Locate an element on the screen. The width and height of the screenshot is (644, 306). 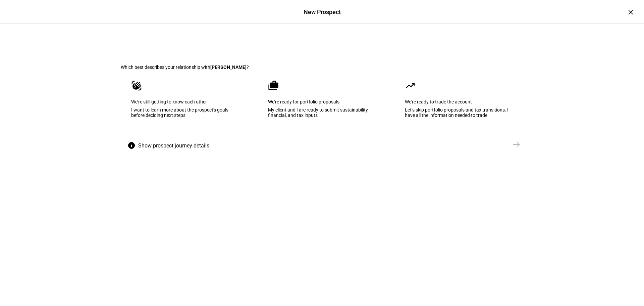
div: Let’s skip portfolio proposals and tax transitions. I have all the information needed to trade is located at coordinates (459, 112).